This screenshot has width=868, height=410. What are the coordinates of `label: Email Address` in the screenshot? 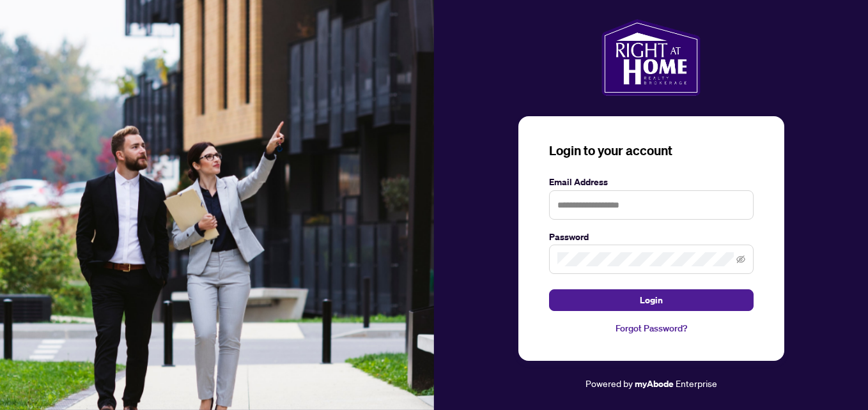 It's located at (652, 182).